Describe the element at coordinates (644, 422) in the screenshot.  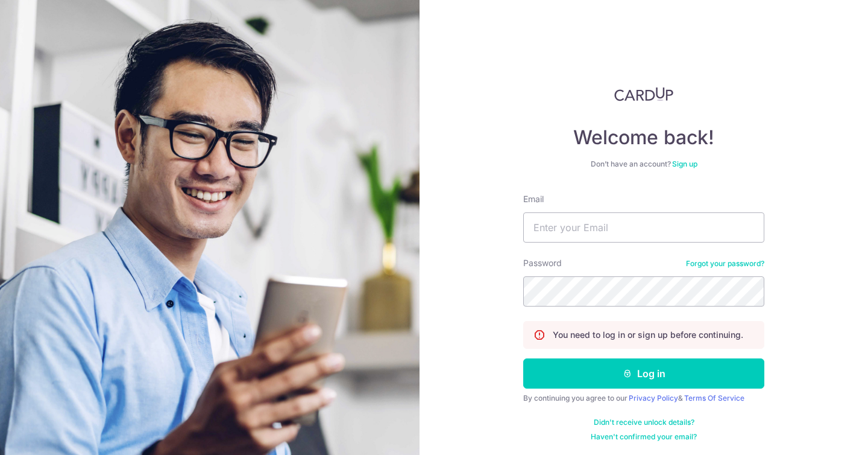
I see `a: Didn't receive unlock details?` at that location.